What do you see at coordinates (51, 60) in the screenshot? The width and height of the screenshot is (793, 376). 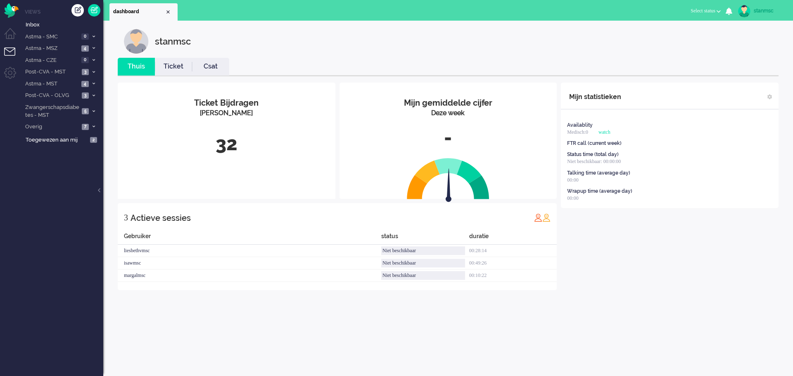 I see `span: Astma - CZE` at bounding box center [51, 60].